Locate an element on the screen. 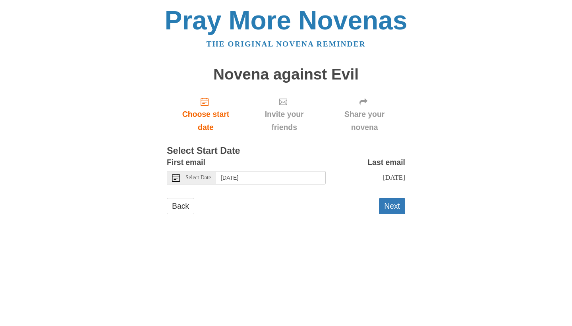  a: The original novena reminder is located at coordinates (286, 44).